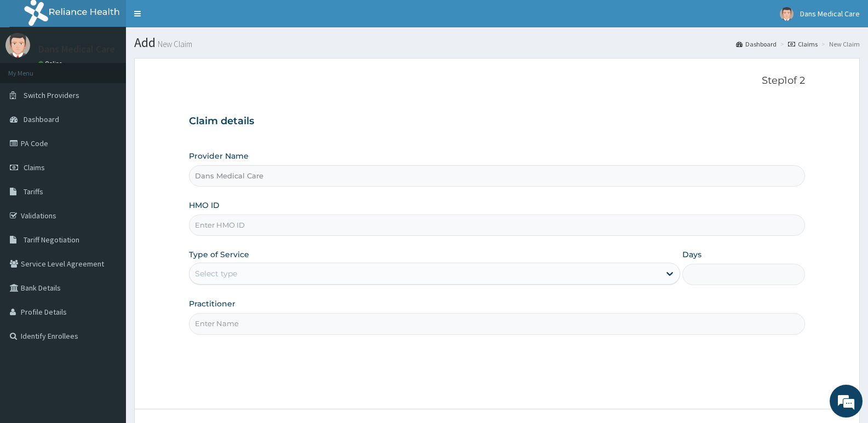  I want to click on small: New Claim, so click(174, 44).